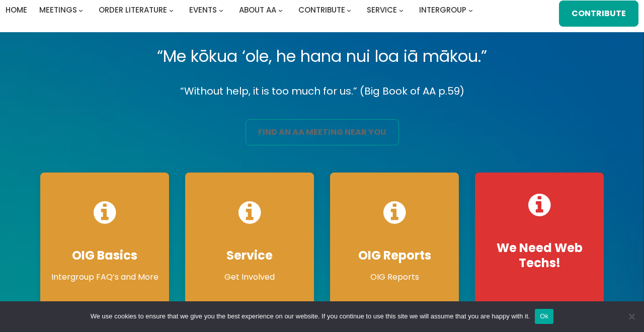  Describe the element at coordinates (220, 10) in the screenshot. I see `button: Events submenu` at that location.